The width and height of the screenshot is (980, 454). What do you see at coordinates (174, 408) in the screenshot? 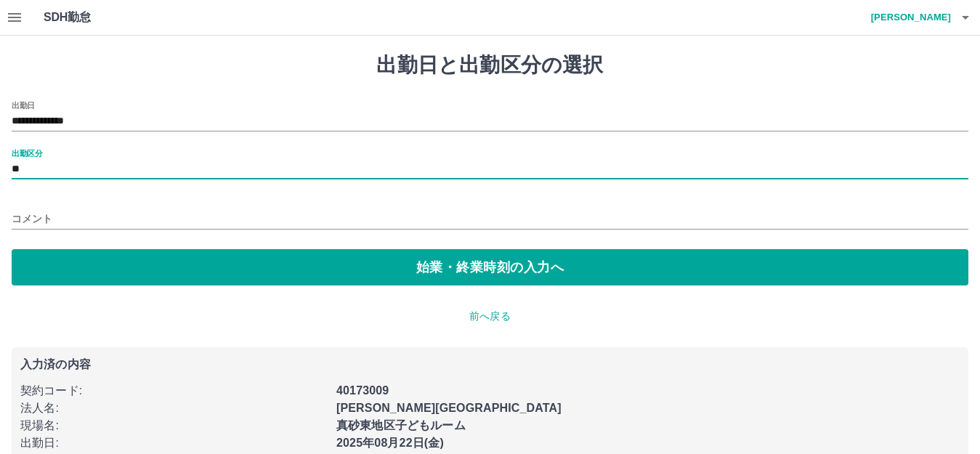
I see `p: 法人名 :` at bounding box center [174, 408].